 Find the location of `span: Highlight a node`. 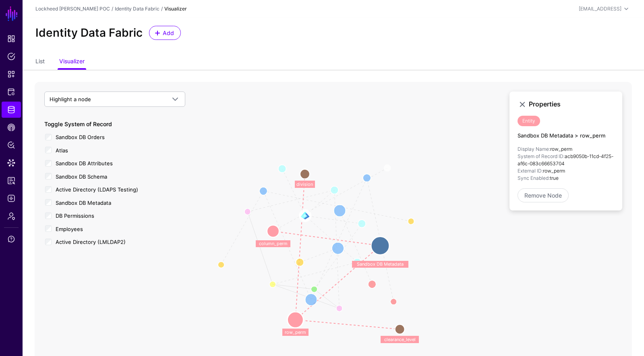

span: Highlight a node is located at coordinates (70, 99).